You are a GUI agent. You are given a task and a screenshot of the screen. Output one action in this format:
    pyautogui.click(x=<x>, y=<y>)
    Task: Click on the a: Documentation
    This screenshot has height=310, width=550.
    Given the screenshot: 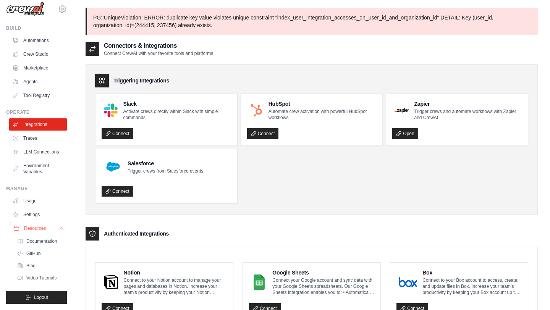 What is the action you would take?
    pyautogui.click(x=40, y=242)
    